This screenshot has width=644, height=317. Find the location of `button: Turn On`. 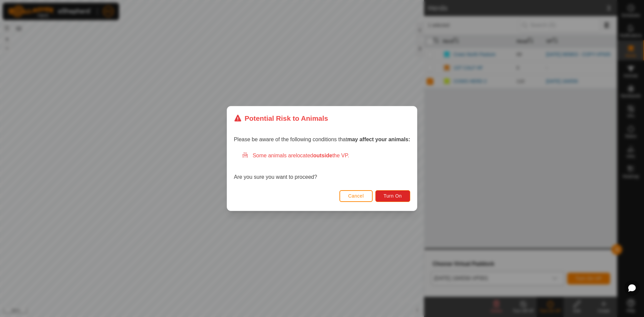

button: Turn On is located at coordinates (393, 196).